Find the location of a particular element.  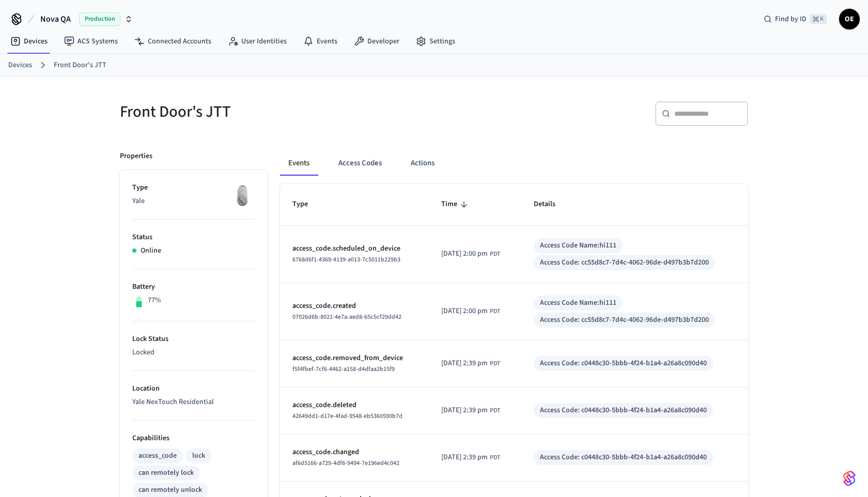

span: Type is located at coordinates (307, 204).